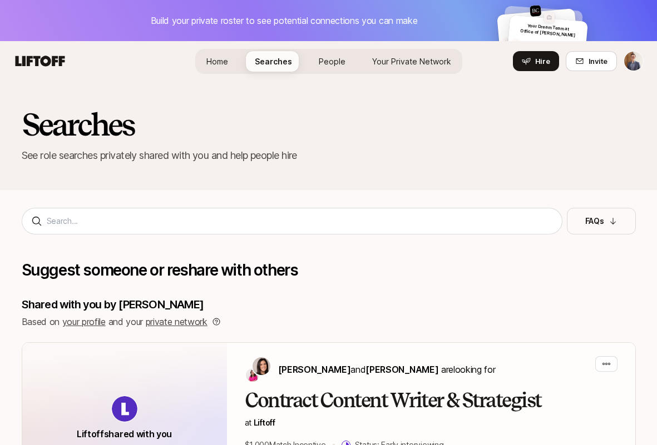 This screenshot has width=657, height=445. Describe the element at coordinates (332, 61) in the screenshot. I see `span: People` at that location.